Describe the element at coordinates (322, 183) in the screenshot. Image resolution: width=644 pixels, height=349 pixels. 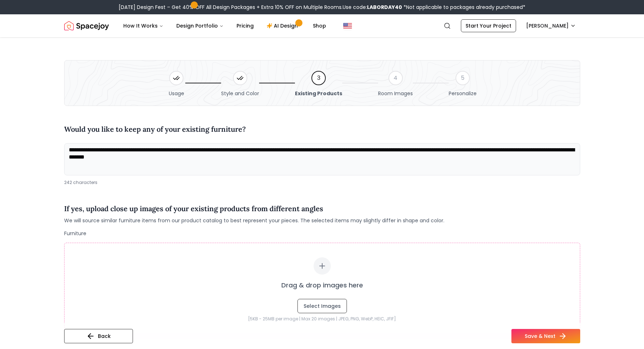
I see `div: 242 characters` at that location.